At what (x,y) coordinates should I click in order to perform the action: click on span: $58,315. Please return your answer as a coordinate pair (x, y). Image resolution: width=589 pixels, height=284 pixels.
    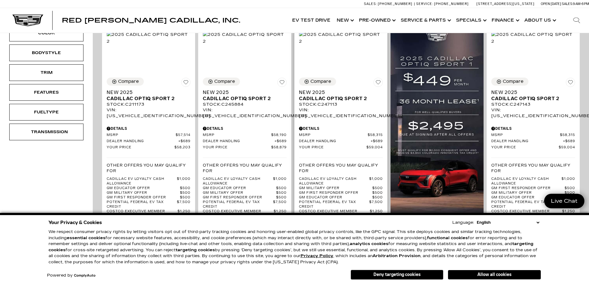
    Looking at the image, I should click on (568, 135).